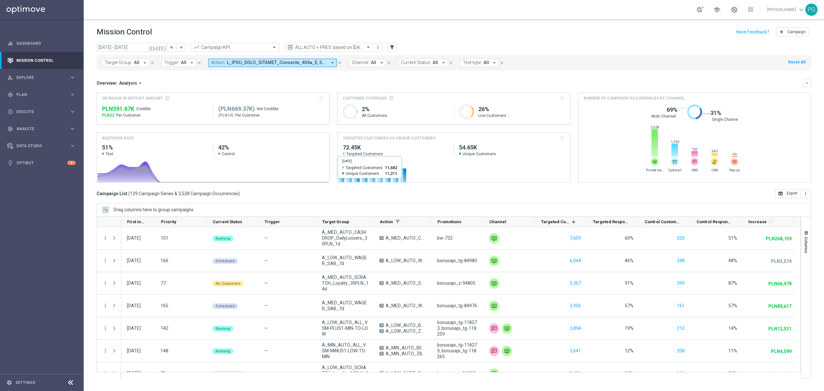 Image resolution: width=824 pixels, height=391 pixels. What do you see at coordinates (449, 221) in the screenshot?
I see `span: Promotions` at bounding box center [449, 221].